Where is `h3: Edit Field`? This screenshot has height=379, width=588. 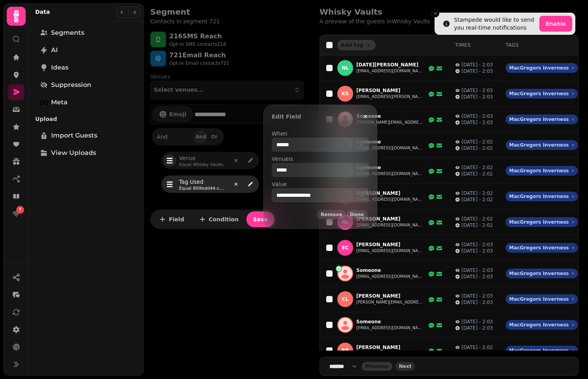 h3: Edit Field is located at coordinates (287, 117).